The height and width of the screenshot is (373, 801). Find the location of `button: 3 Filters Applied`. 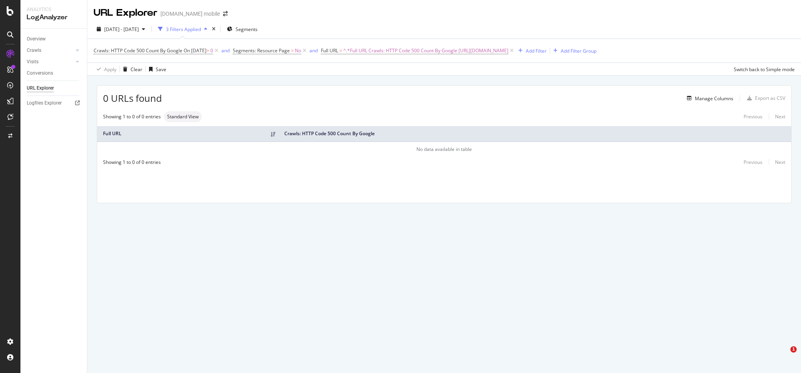

button: 3 Filters Applied is located at coordinates (182, 29).